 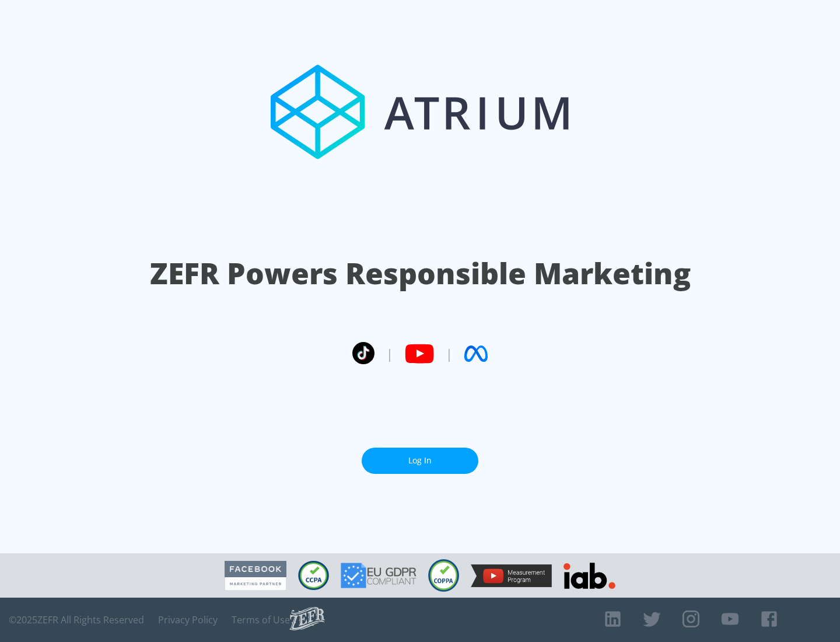 What do you see at coordinates (511, 575) in the screenshot?
I see `img: YouTube Measurement Program` at bounding box center [511, 575].